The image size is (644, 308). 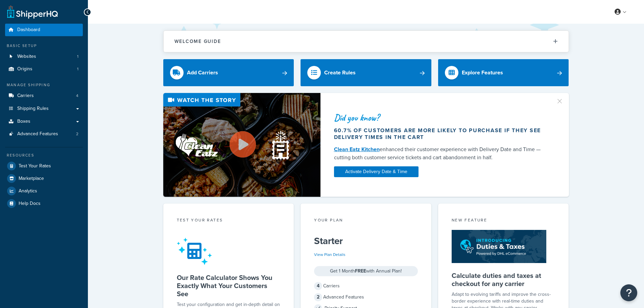 What do you see at coordinates (44, 30) in the screenshot?
I see `li: Dashboard` at bounding box center [44, 30].